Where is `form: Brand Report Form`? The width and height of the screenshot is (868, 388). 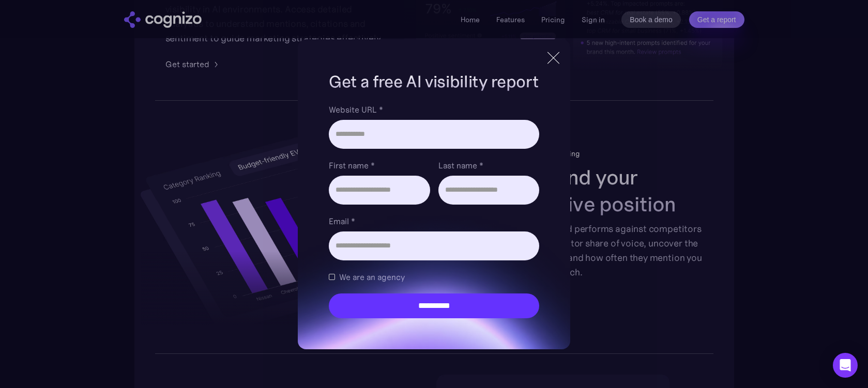
form: Brand Report Form is located at coordinates (433, 211).